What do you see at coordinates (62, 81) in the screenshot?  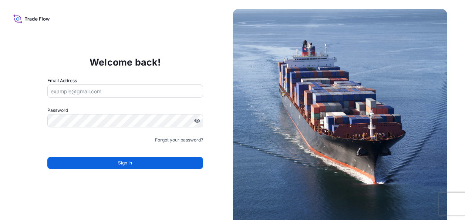 I see `label: Email Address` at bounding box center [62, 81].